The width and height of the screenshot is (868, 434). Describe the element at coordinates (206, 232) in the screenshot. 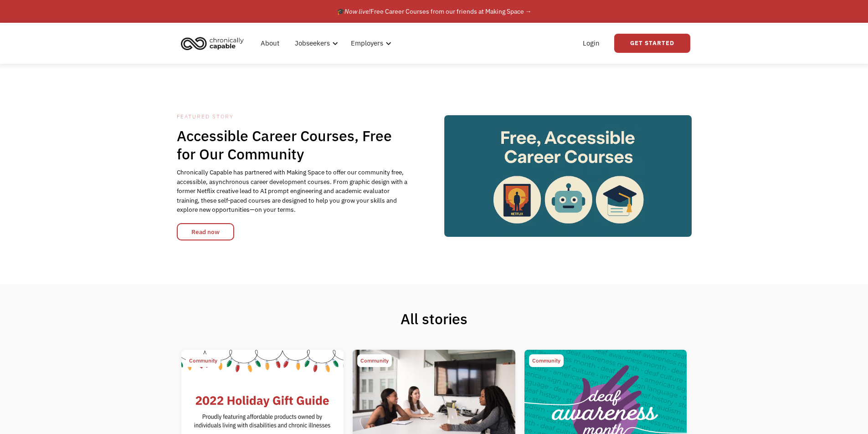

I see `a: Read now` at that location.